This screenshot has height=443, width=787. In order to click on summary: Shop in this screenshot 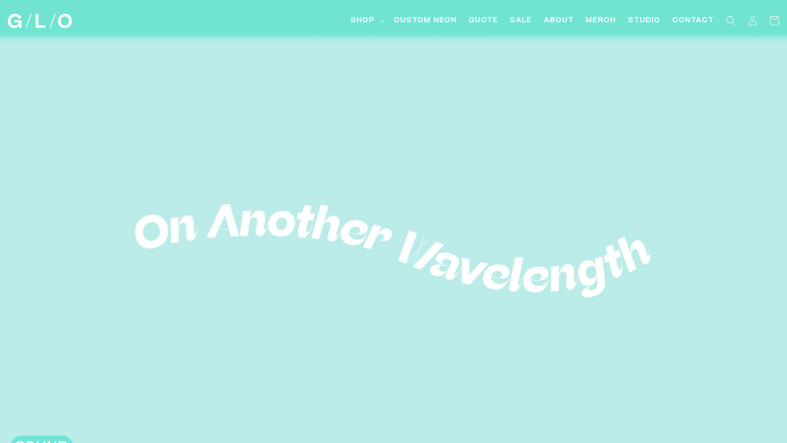, I will do `click(367, 21)`.